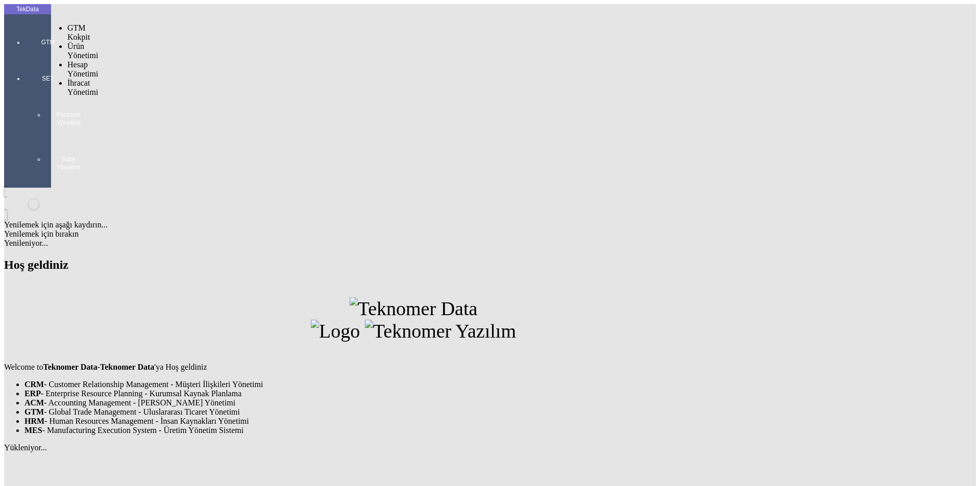 This screenshot has height=486, width=980. I want to click on p: Welcome to - 'ya Hoş geldiniz, so click(413, 367).